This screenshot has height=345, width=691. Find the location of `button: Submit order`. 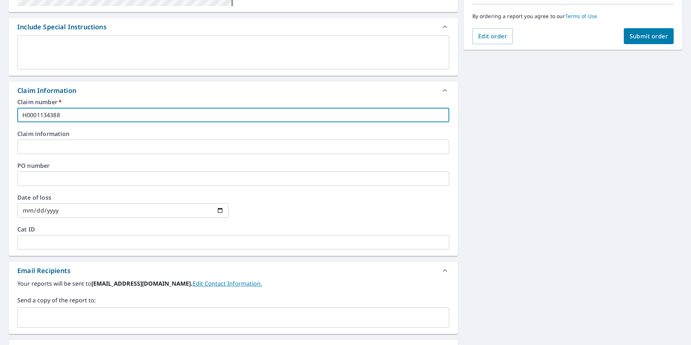

button: Submit order is located at coordinates (649, 36).